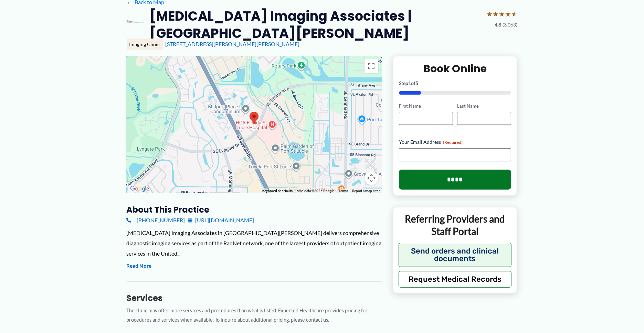 This screenshot has width=644, height=333. Describe the element at coordinates (140, 188) in the screenshot. I see `a: Open this area in Google Maps (opens a new window)` at that location.